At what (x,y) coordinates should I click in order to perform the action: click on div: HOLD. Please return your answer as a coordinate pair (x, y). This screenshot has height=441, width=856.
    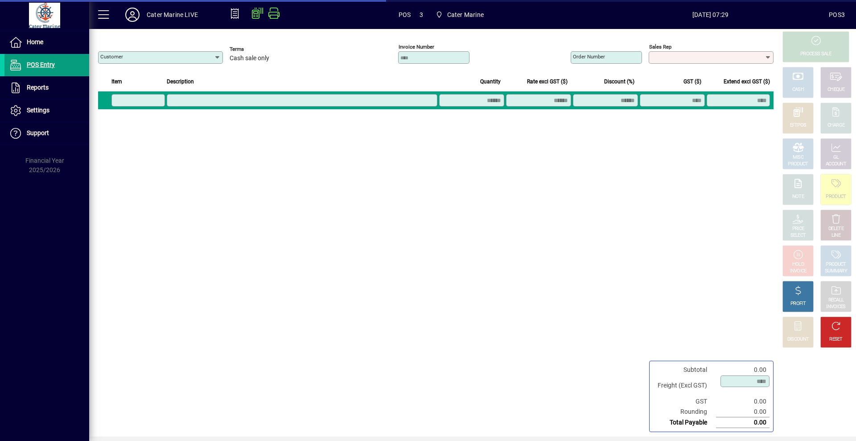
    Looking at the image, I should click on (798, 264).